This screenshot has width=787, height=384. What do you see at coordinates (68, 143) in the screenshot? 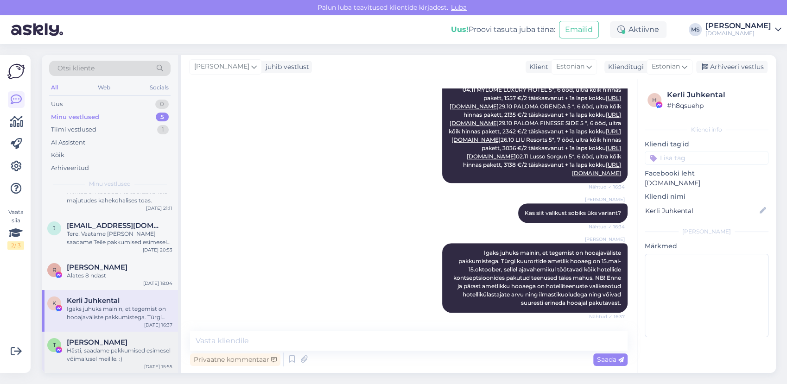
I see `div: AI Assistent` at bounding box center [68, 143].